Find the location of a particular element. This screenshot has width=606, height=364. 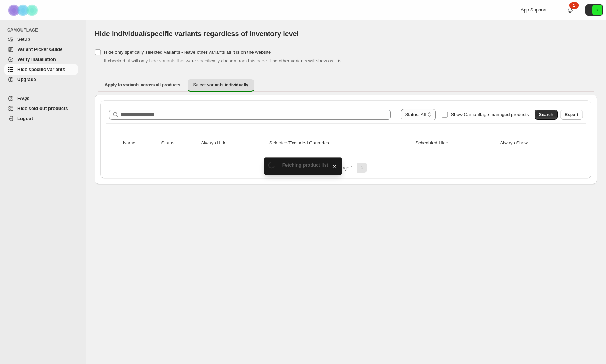

button: Export is located at coordinates (572, 115).